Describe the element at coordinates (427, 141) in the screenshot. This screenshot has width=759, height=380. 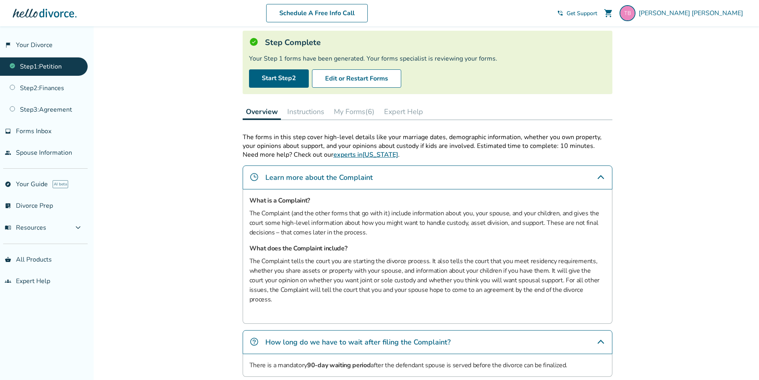
I see `p: The forms in this step cover high-level details like your marriage dates, demographic information...` at that location.